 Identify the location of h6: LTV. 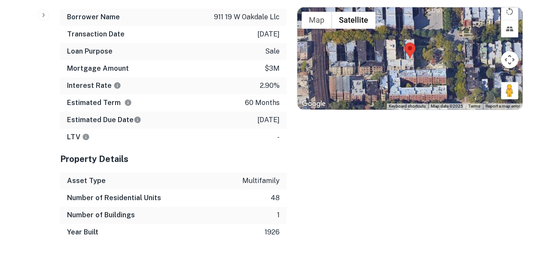
(78, 137).